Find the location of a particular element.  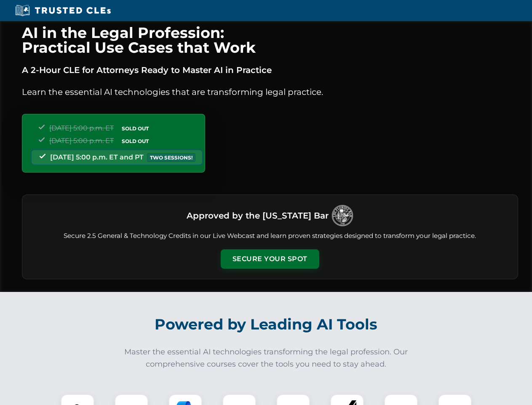

img: Trusted CLEs is located at coordinates (63, 10).